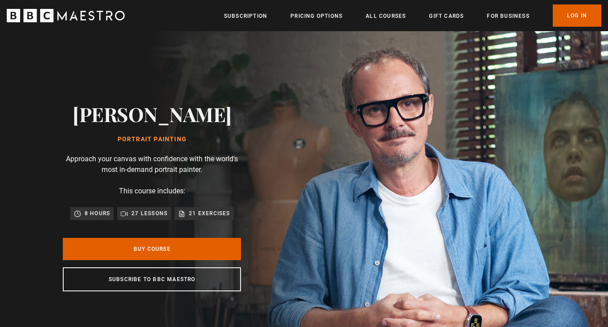  I want to click on a: Subscribe to BBC Maestro, so click(152, 279).